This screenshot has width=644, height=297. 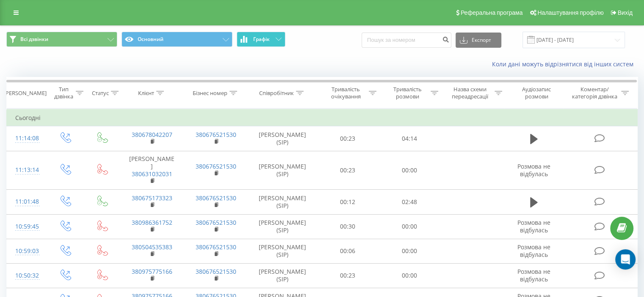 I want to click on span: Реферальна програма, so click(x=492, y=13).